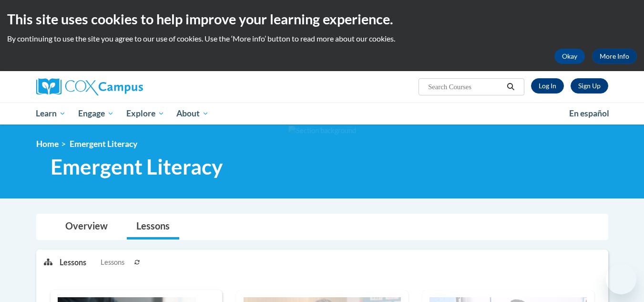 The image size is (644, 302). What do you see at coordinates (145, 114) in the screenshot?
I see `a: Explore` at bounding box center [145, 114].